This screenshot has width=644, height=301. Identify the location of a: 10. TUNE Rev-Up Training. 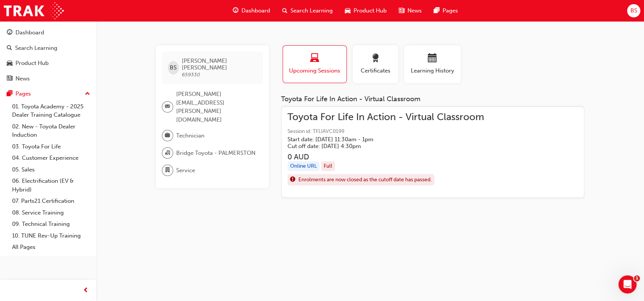
(51, 236).